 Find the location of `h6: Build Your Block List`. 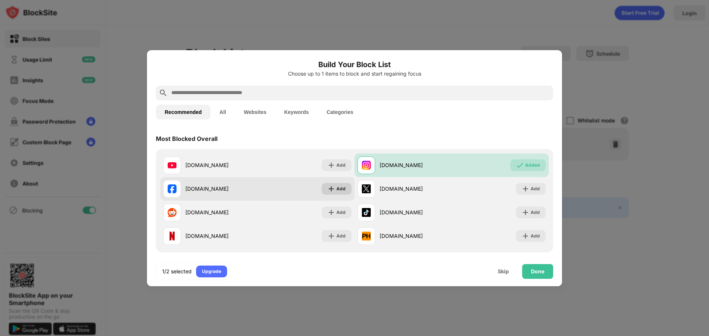

h6: Build Your Block List is located at coordinates (354, 65).